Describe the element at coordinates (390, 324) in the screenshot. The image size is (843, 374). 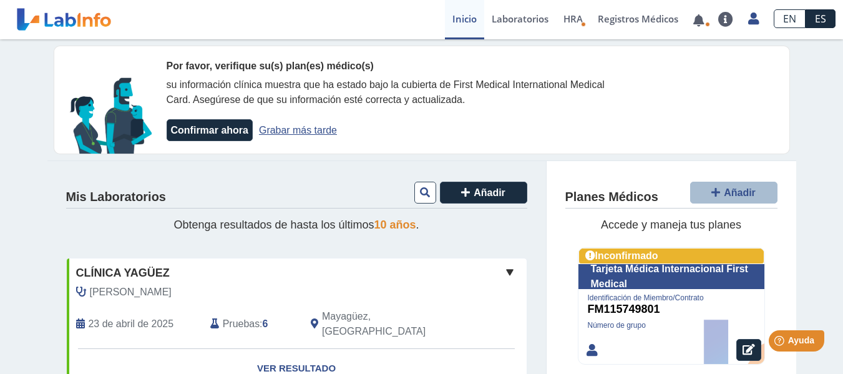
I see `span: Mayagüez, PR` at that location.